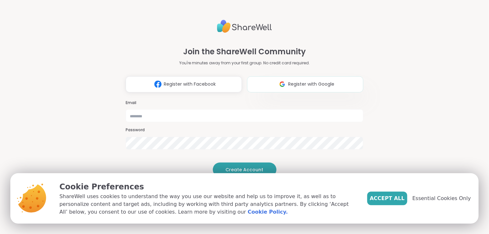 The image size is (489, 234). Describe the element at coordinates (442, 198) in the screenshot. I see `span: Essential Cookies Only` at that location.